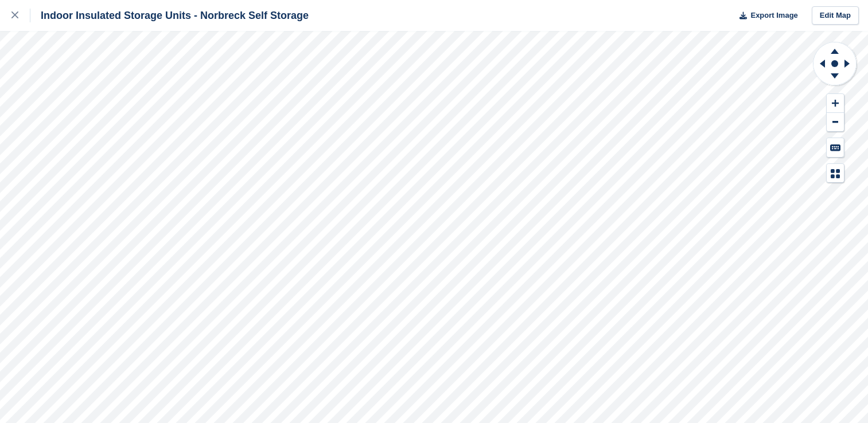  I want to click on button: Zoom Out, so click(836, 122).